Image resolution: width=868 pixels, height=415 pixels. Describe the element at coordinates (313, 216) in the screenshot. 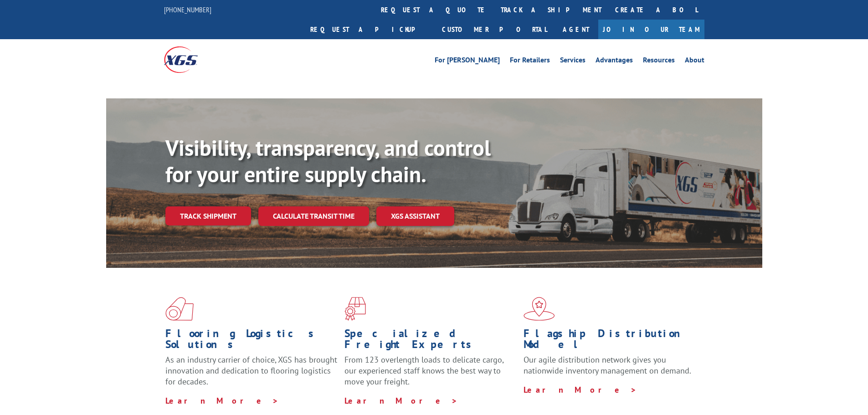

I see `a: Calculate transit time` at that location.